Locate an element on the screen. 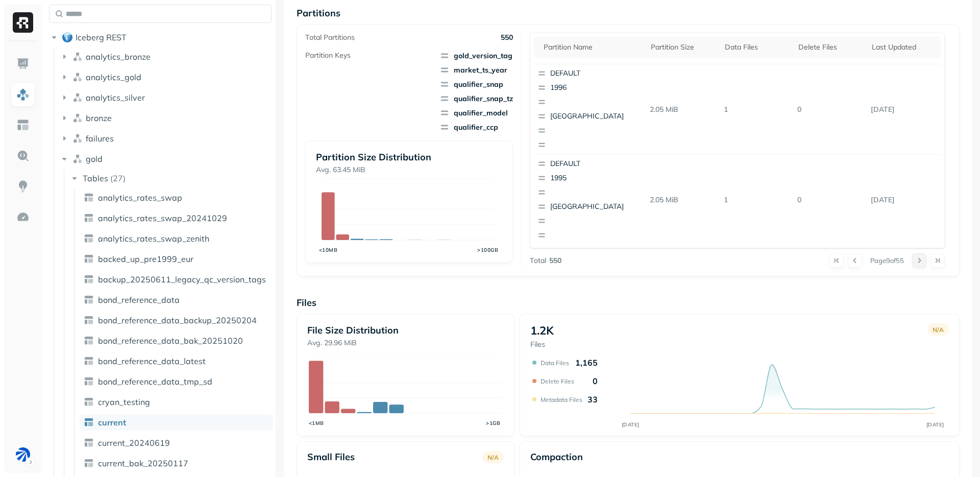 The height and width of the screenshot is (477, 980). span: analytics_bronze is located at coordinates (118, 57).